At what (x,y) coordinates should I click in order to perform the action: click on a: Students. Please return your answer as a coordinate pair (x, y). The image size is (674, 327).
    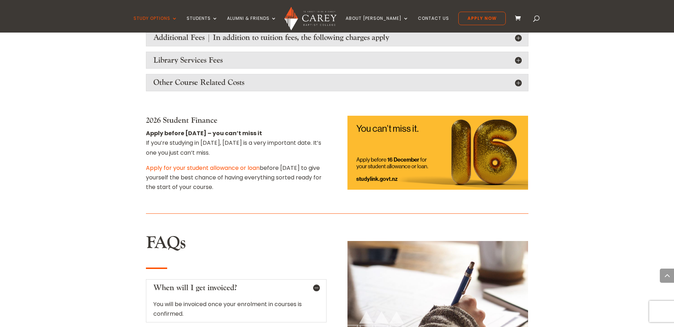
    Looking at the image, I should click on (202, 24).